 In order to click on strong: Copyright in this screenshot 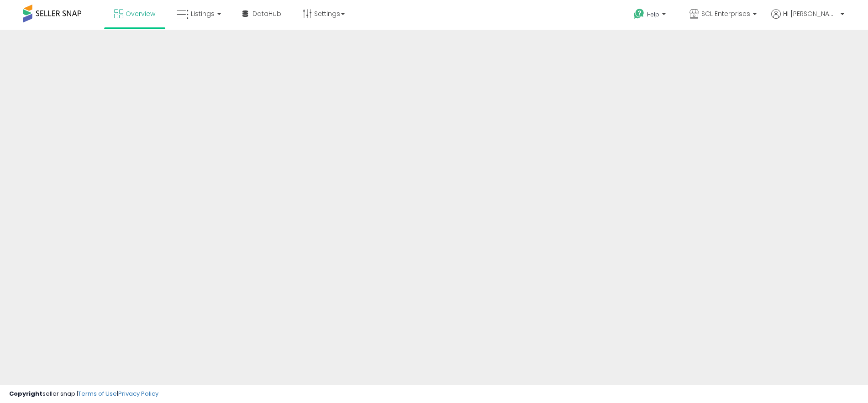, I will do `click(26, 393)`.